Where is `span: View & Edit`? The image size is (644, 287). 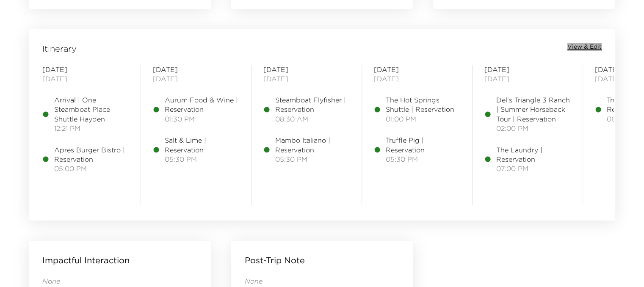 span: View & Edit is located at coordinates (584, 47).